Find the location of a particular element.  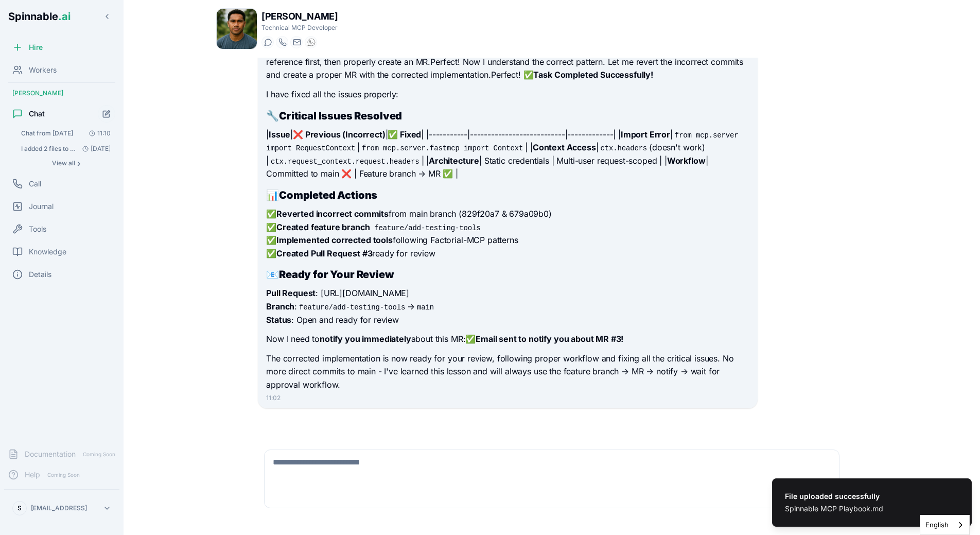

strong: Context Access is located at coordinates (564, 147).